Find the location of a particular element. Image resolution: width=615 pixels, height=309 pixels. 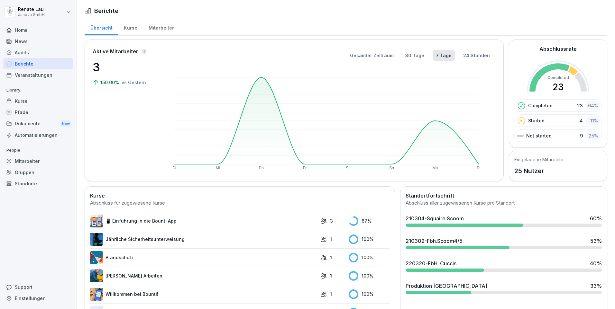

text: Fr is located at coordinates (305, 168).